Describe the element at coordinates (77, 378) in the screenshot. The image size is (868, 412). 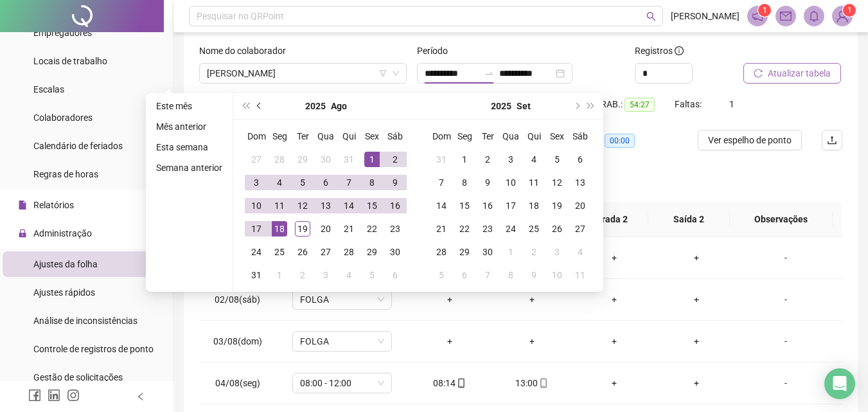
I see `span: Gestão de solicitações` at that location.